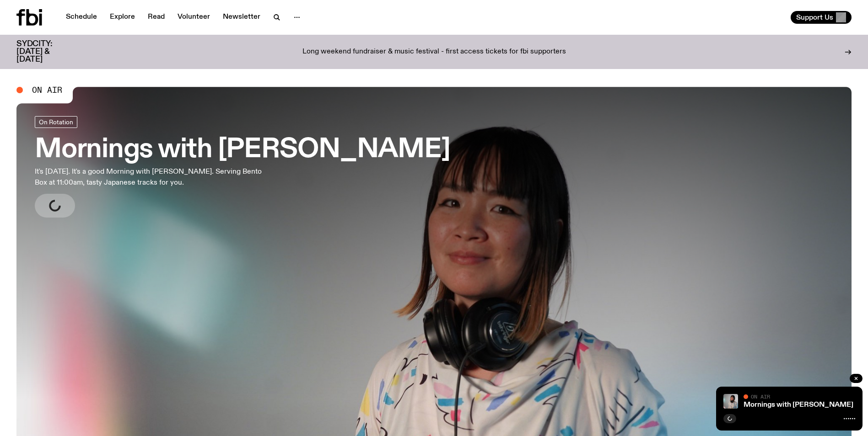 The width and height of the screenshot is (868, 436). Describe the element at coordinates (56, 122) in the screenshot. I see `span: On Rotation` at that location.